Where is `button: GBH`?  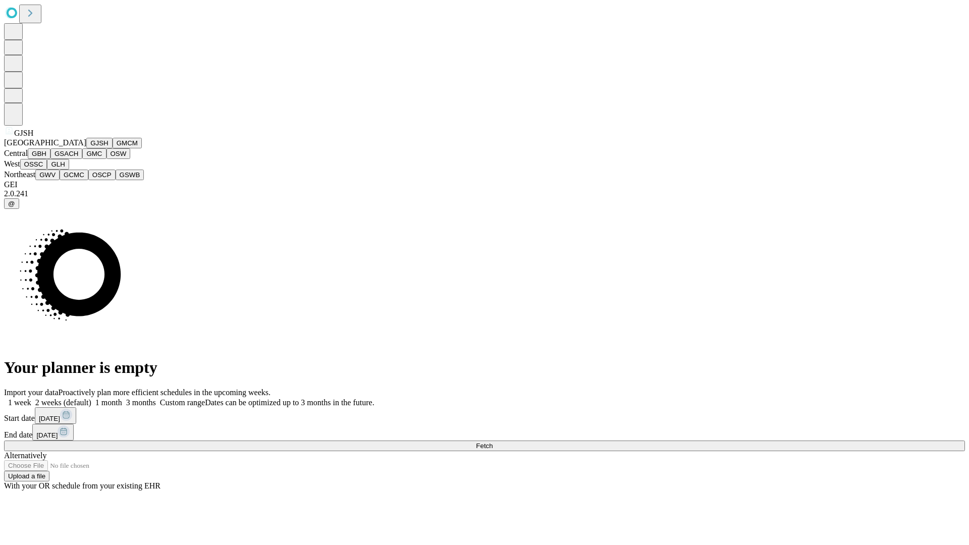
button: GBH is located at coordinates (39, 153).